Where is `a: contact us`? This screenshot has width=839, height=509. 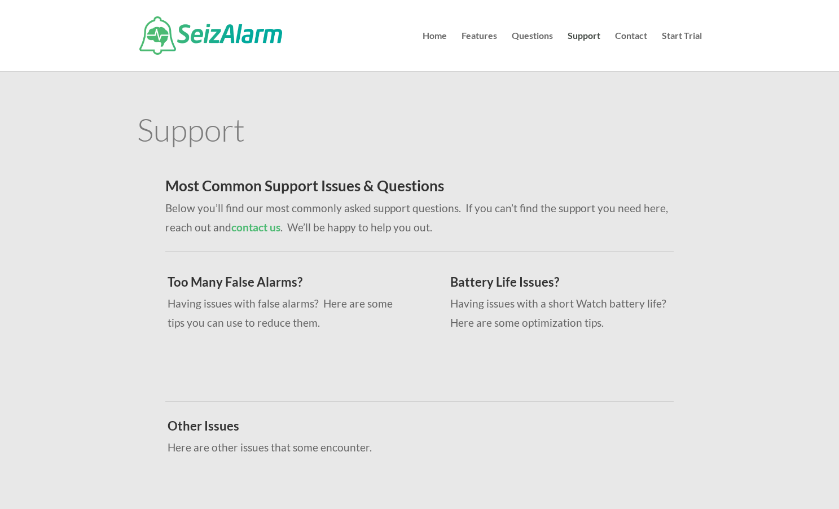 a: contact us is located at coordinates (256, 227).